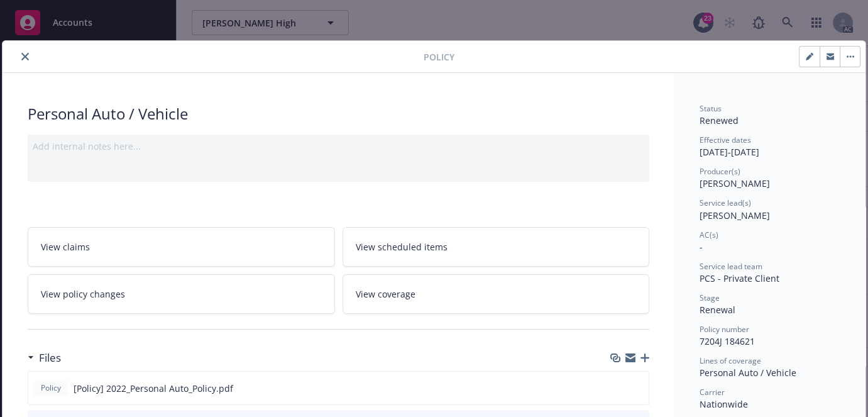  Describe the element at coordinates (65, 247) in the screenshot. I see `span: View claims` at that location.